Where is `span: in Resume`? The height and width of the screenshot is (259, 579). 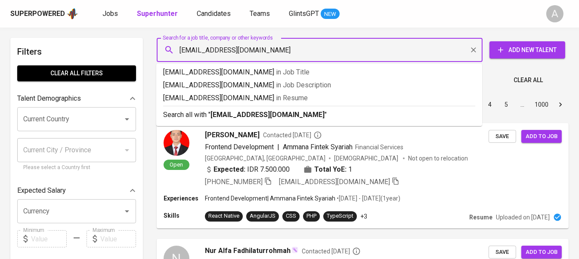 span: in Resume is located at coordinates (292, 98).